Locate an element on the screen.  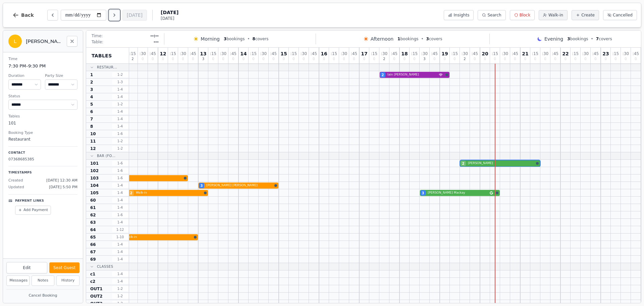
button: Seat Guest is located at coordinates (65, 268).